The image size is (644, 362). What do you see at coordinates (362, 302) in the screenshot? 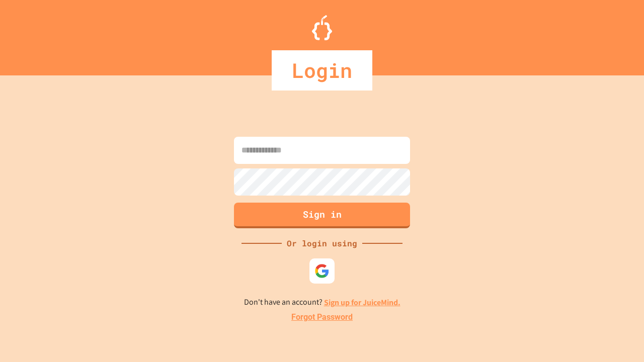
I see `a: Sign up for JuiceMind.` at bounding box center [362, 302].